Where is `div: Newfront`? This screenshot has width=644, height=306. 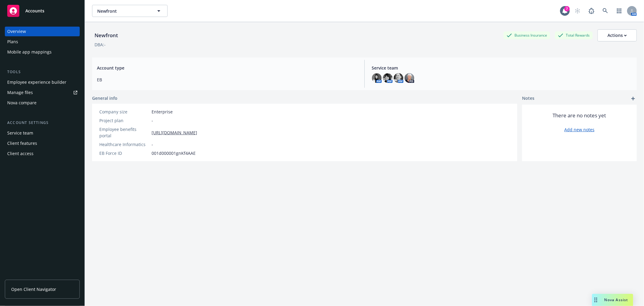 div: Newfront is located at coordinates (106, 35).